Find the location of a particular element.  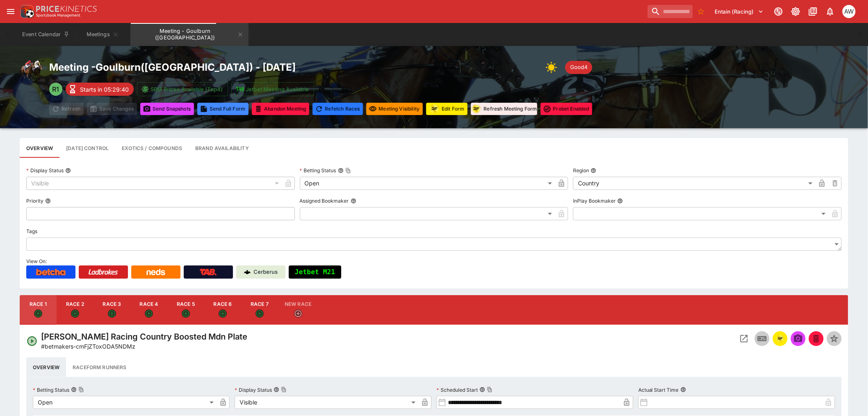

button: Meetings is located at coordinates (103, 34).